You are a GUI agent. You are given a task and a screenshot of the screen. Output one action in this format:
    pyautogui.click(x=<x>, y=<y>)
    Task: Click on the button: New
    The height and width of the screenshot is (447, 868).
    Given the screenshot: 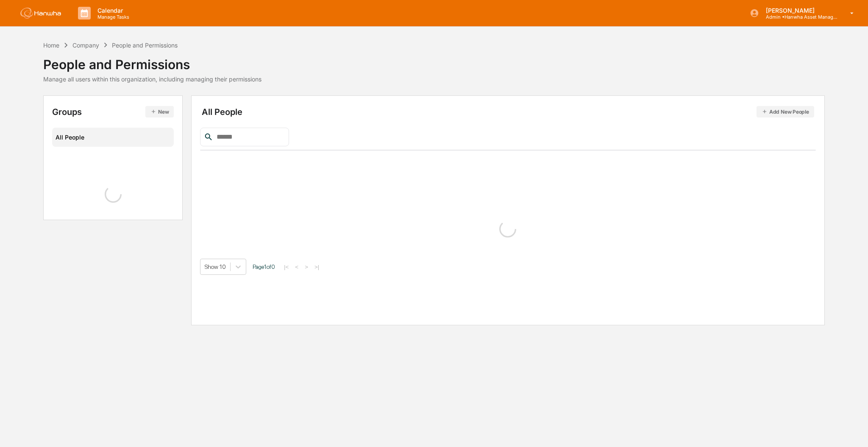 What is the action you would take?
    pyautogui.click(x=159, y=112)
    